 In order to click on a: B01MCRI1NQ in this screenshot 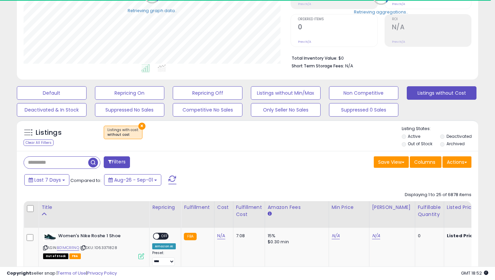, I will do `click(68, 247)`.